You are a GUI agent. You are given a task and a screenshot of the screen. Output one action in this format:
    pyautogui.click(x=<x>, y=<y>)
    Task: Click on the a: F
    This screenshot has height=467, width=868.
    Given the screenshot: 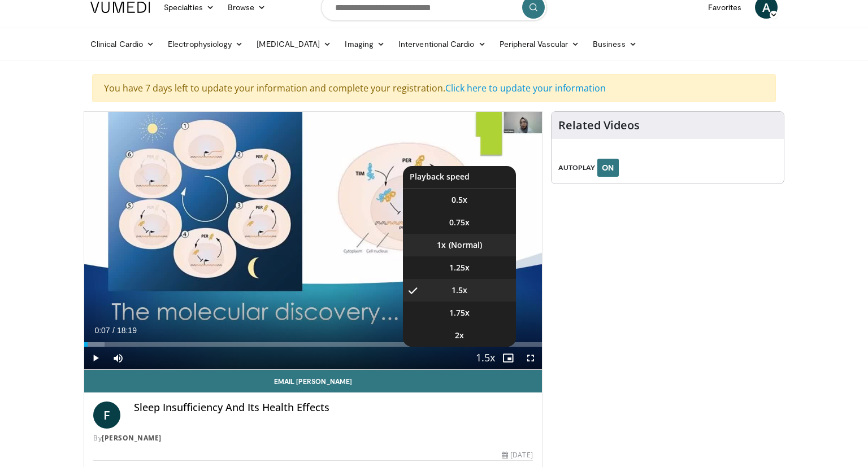 What is the action you would take?
    pyautogui.click(x=107, y=415)
    